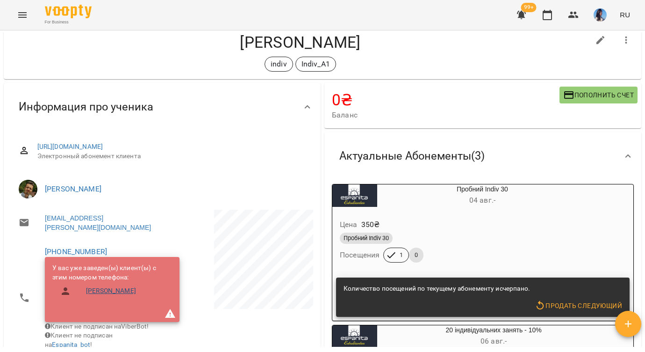 This screenshot has height=352, width=645. I want to click on span: 0, so click(416, 255).